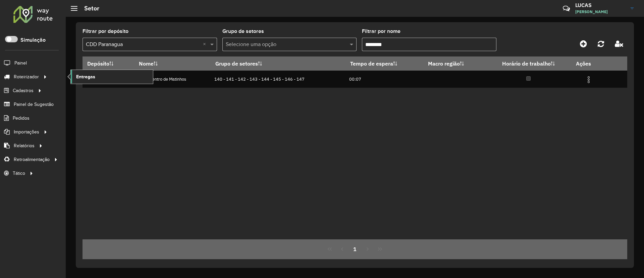 The image size is (644, 278). I want to click on span: Tático, so click(19, 173).